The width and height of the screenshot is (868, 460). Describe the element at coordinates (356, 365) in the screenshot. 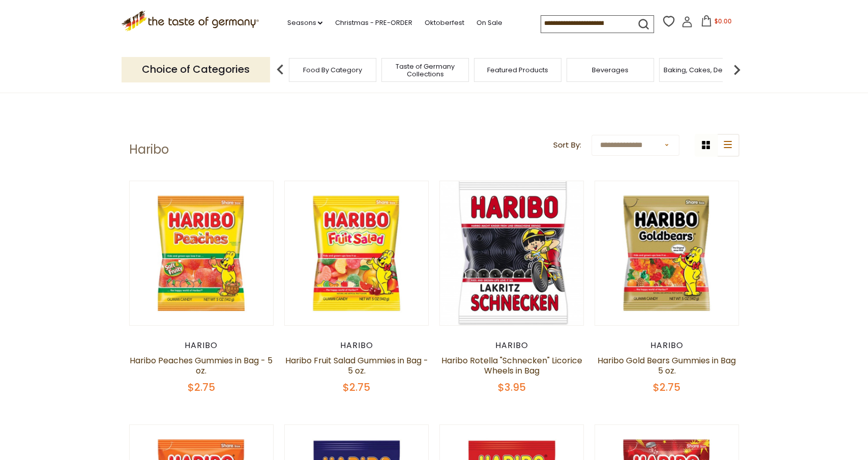

I see `a: Haribo Fruit Salad Gummies in Bag - 5 oz.` at that location.